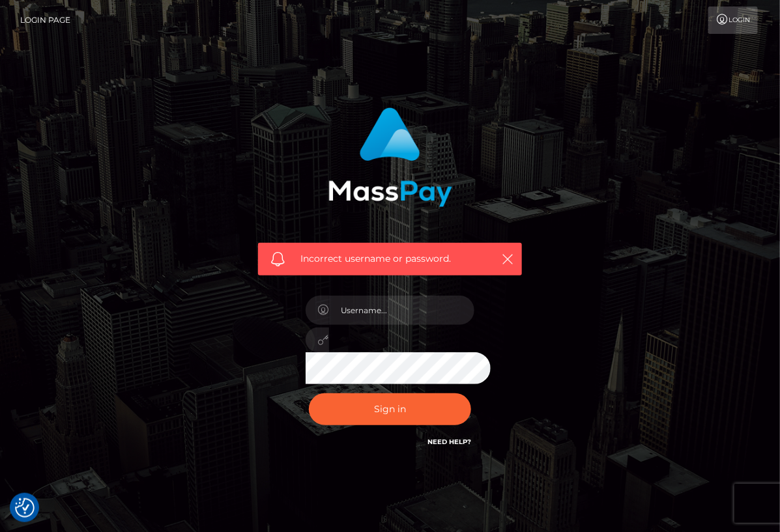 Image resolution: width=780 pixels, height=532 pixels. I want to click on a: Login Page, so click(45, 20).